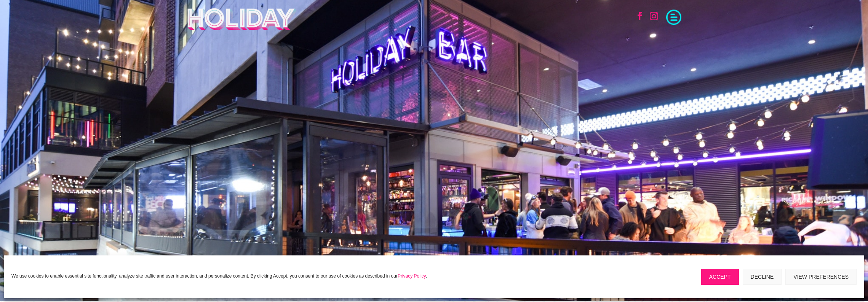  What do you see at coordinates (654, 16) in the screenshot?
I see `a: Follow on Instagram` at bounding box center [654, 16].